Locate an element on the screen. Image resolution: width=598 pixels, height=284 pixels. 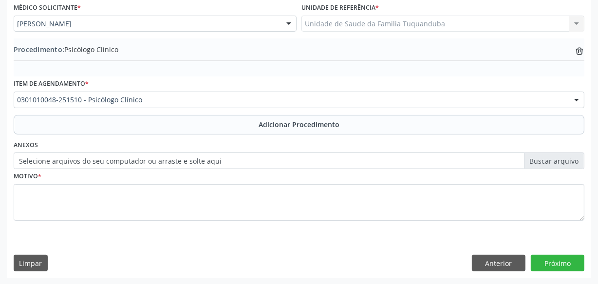
span: Adicionar Procedimento is located at coordinates (299, 124).